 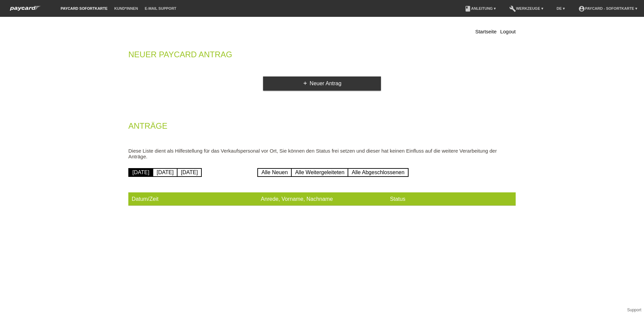 I want to click on th: Status, so click(x=451, y=199).